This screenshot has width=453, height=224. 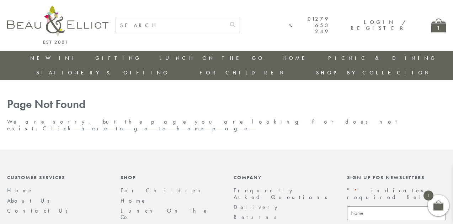 What do you see at coordinates (283, 177) in the screenshot?
I see `div: Company` at bounding box center [283, 177].